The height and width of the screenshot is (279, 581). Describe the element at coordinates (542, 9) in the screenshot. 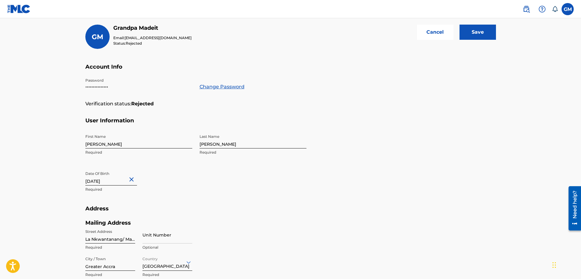

I see `div: Help` at that location.